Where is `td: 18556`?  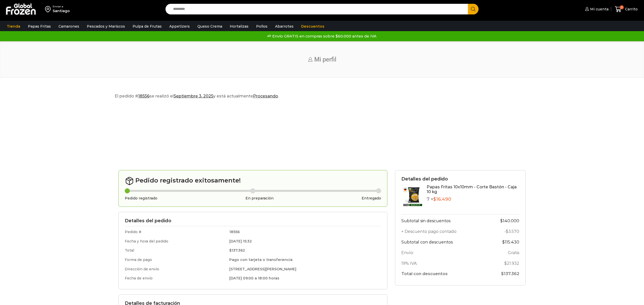
td: 18556 is located at coordinates (304, 231).